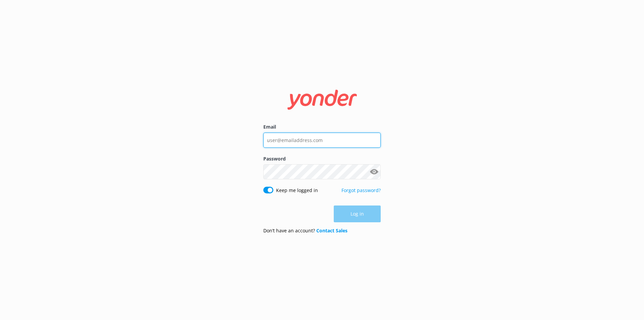 This screenshot has height=320, width=644. What do you see at coordinates (322, 159) in the screenshot?
I see `label: Password` at bounding box center [322, 159].